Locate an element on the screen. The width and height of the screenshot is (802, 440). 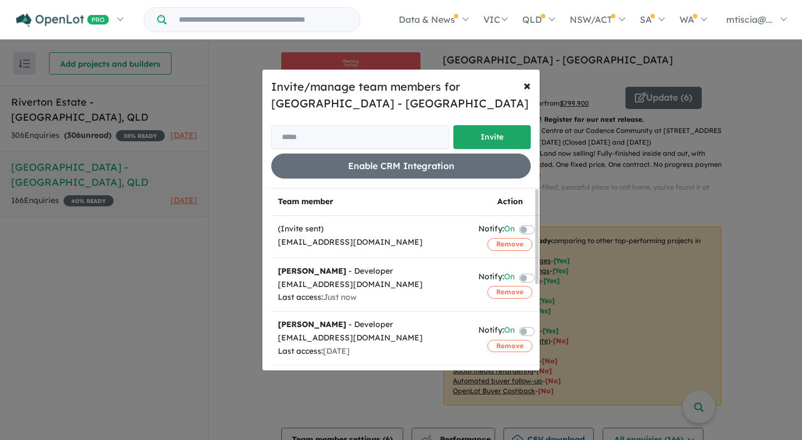
button: Enable CRM Integration is located at coordinates (401, 166).